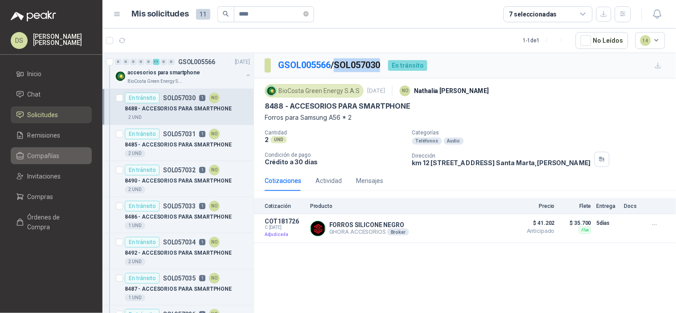  I want to click on p: Producto, so click(407, 206).